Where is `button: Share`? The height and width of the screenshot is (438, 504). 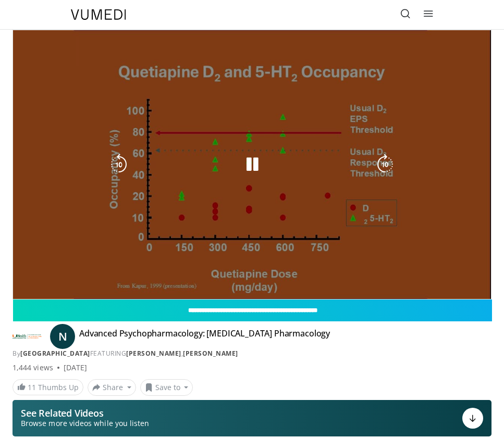 button: Share is located at coordinates (112, 388).